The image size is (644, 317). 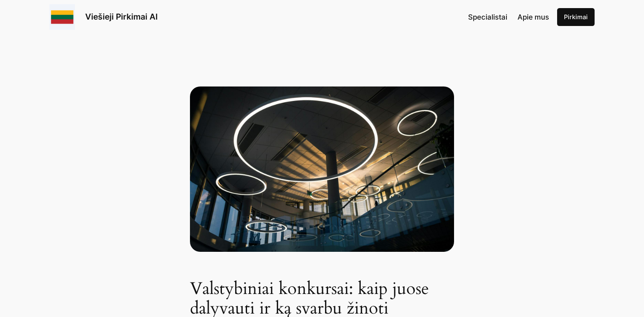 What do you see at coordinates (121, 17) in the screenshot?
I see `a: Viešieji Pirkimai AI` at bounding box center [121, 17].